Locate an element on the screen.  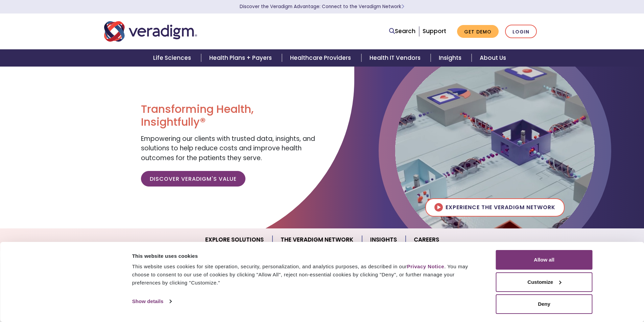
a: Search is located at coordinates (402, 31).